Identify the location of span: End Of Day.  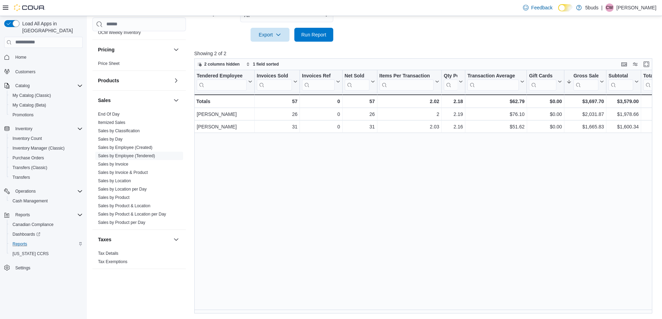
(109, 114).